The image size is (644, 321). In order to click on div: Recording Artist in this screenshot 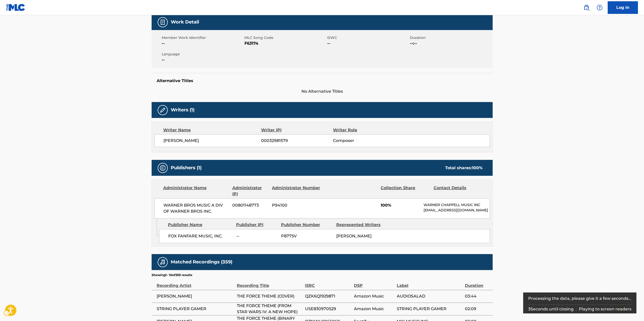, I will do `click(196, 283)`.